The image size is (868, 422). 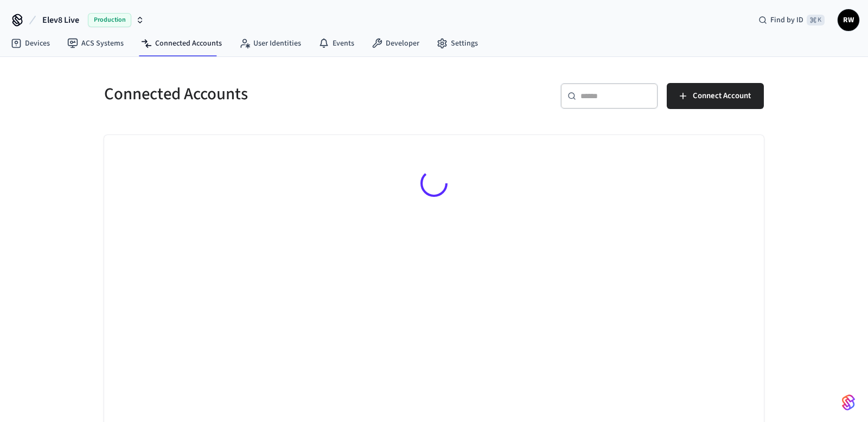 I want to click on div: Find by ID⌘ K, so click(x=791, y=20).